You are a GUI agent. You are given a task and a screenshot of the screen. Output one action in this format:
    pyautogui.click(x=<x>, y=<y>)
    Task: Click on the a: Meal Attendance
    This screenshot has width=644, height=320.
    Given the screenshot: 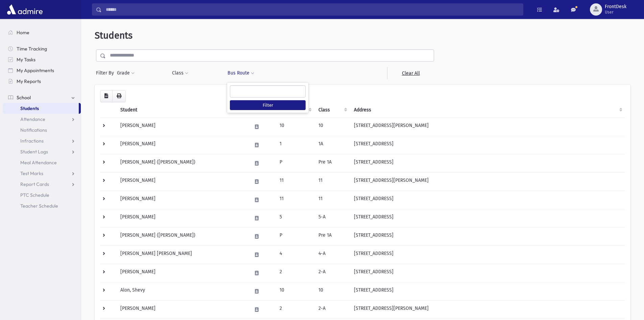 What is the action you would take?
    pyautogui.click(x=42, y=162)
    